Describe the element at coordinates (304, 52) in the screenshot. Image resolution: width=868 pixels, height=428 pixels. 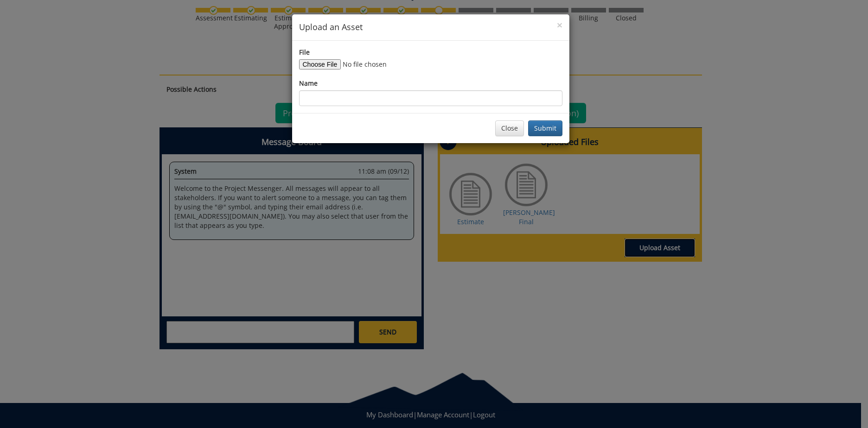
I see `label: File` at that location.